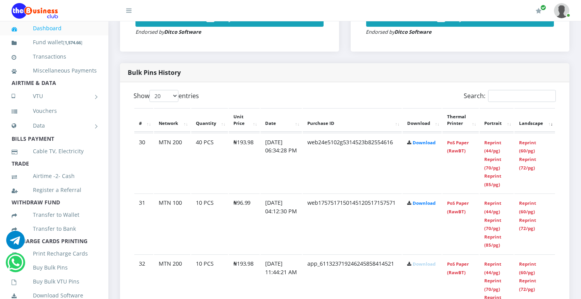 Image resolution: width=581 pixels, height=299 pixels. I want to click on img: Logo, so click(35, 11).